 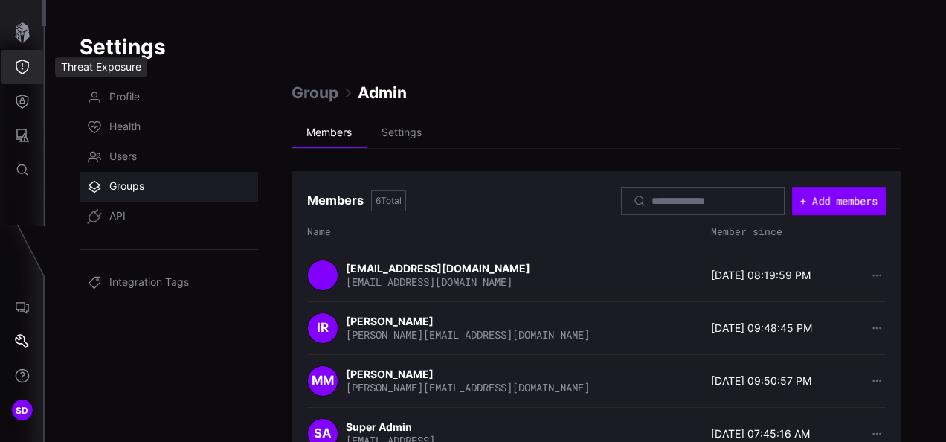 What do you see at coordinates (124, 97) in the screenshot?
I see `span: Profile` at bounding box center [124, 97].